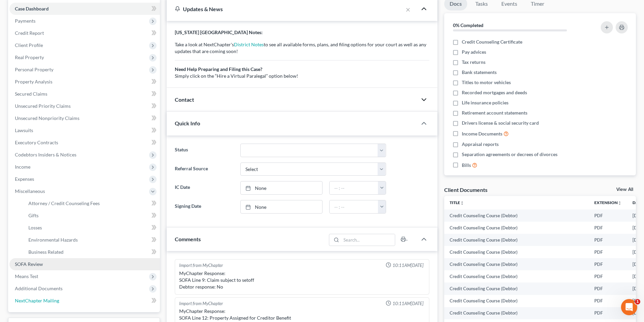 This screenshot has height=322, width=644. What do you see at coordinates (204, 207) in the screenshot?
I see `label: Signing Date` at bounding box center [204, 207].